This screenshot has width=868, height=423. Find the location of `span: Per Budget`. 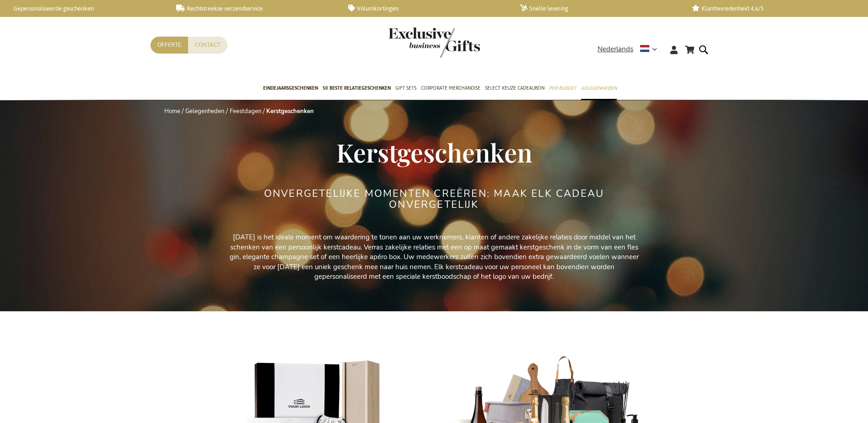

span: Per Budget is located at coordinates (562, 88).